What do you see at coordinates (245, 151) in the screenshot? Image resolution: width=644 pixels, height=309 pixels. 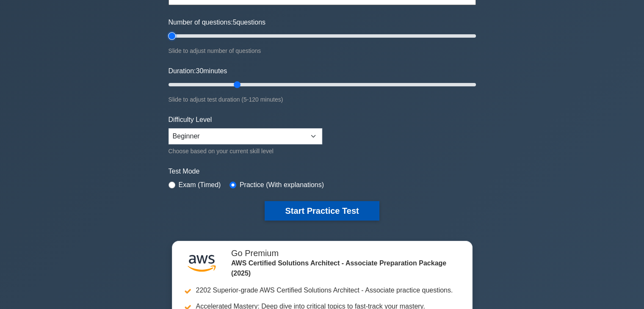 I see `div: Choose based on your current skill level` at bounding box center [245, 151].